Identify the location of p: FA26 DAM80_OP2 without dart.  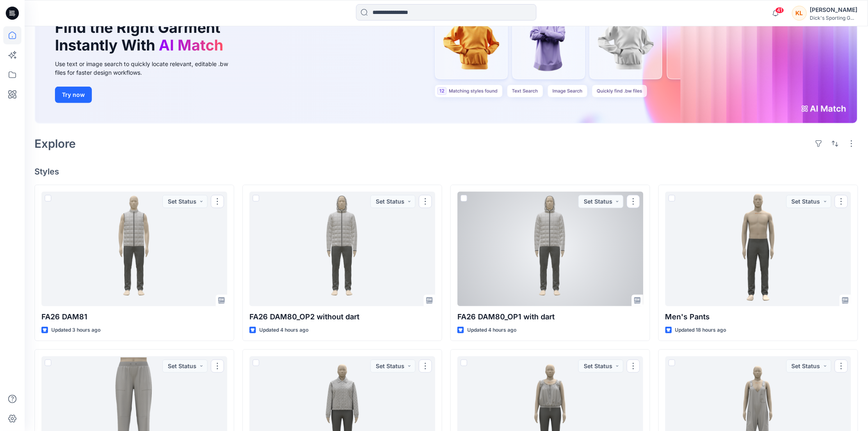
(342, 317).